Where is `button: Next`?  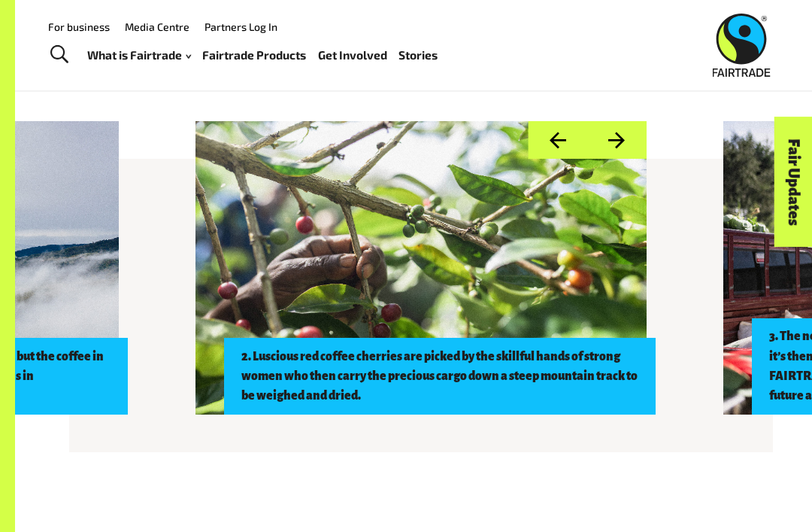
button: Next is located at coordinates (616, 140).